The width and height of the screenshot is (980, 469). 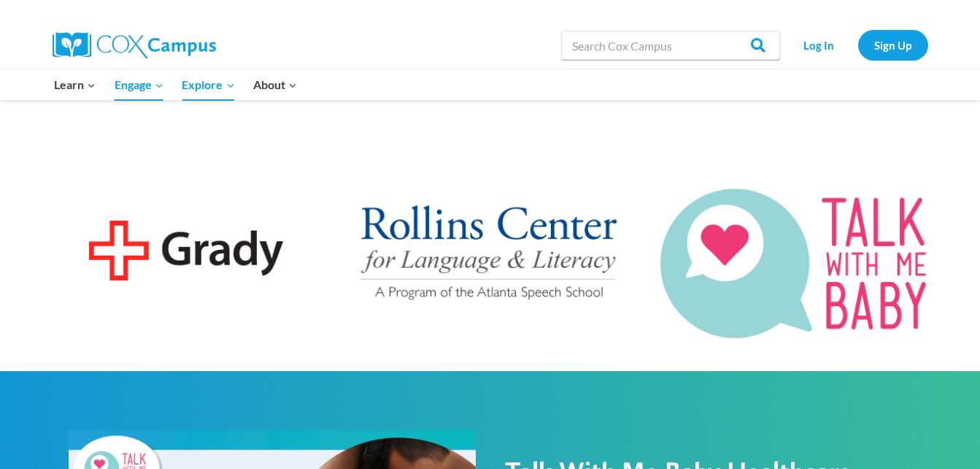 I want to click on button: Child menu of About, so click(x=275, y=85).